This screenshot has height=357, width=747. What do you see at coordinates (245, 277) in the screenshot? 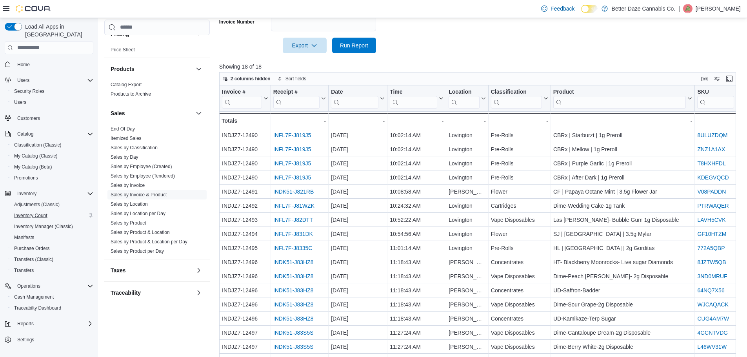
I see `div: INDJZ7-12496` at bounding box center [245, 277].